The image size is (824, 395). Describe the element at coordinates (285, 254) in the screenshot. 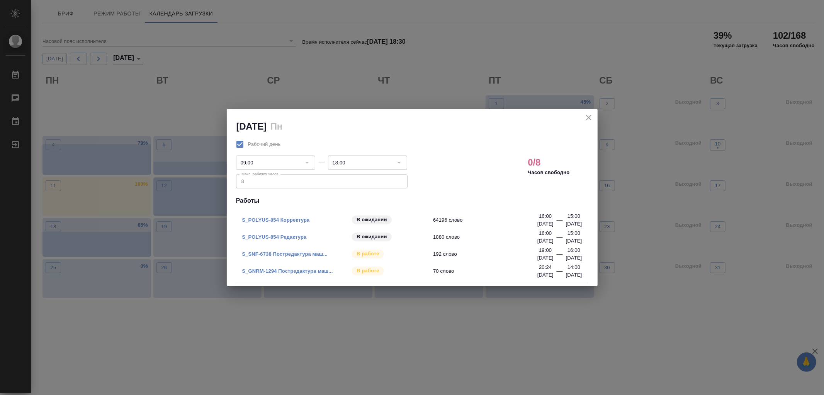

I see `a: S_SNF-6738 Постредактура маш...` at that location.